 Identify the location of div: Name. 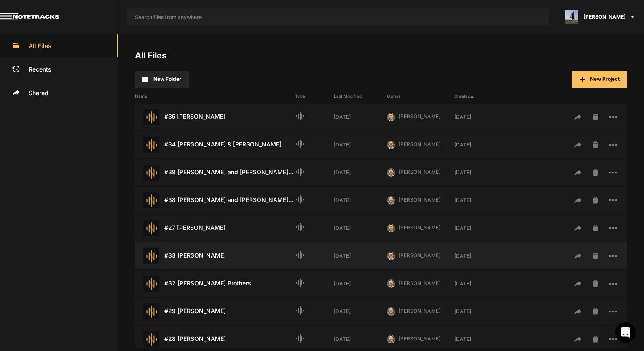
(215, 96).